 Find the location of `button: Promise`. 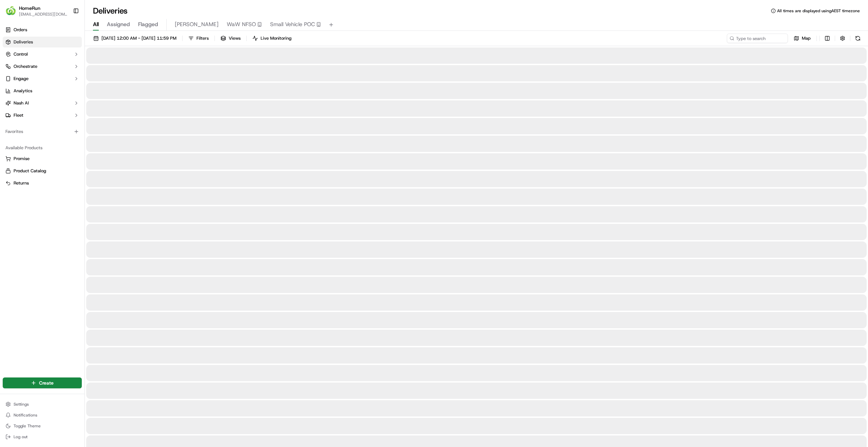

button: Promise is located at coordinates (42, 159).